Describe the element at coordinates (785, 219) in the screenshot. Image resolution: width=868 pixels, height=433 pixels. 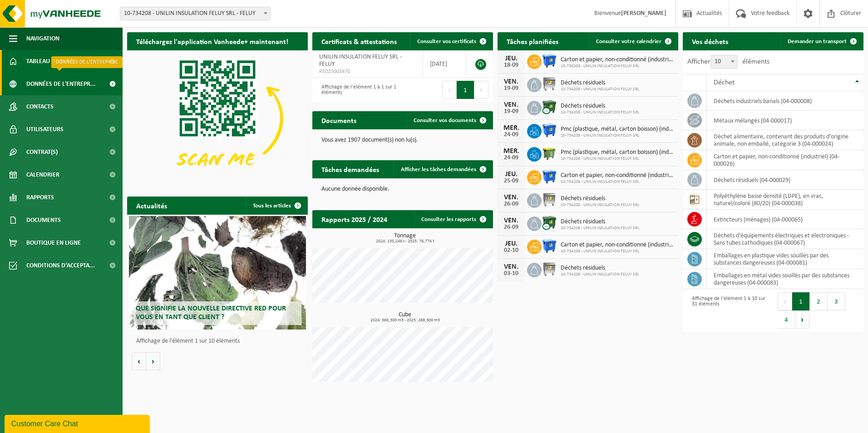
I see `td: extincteurs (ménages) (04-000065)` at that location.